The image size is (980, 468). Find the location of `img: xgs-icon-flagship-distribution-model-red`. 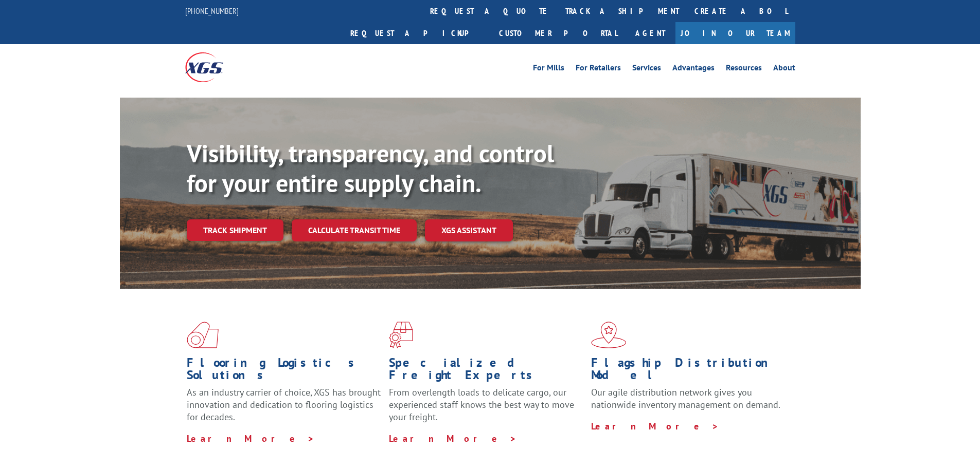

img: xgs-icon-flagship-distribution-model-red is located at coordinates (608, 336).